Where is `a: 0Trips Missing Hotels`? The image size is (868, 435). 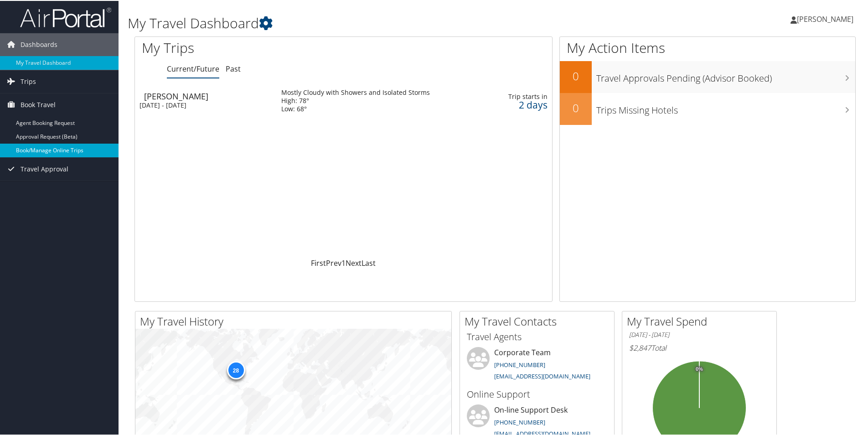
a: 0Trips Missing Hotels is located at coordinates (707, 108).